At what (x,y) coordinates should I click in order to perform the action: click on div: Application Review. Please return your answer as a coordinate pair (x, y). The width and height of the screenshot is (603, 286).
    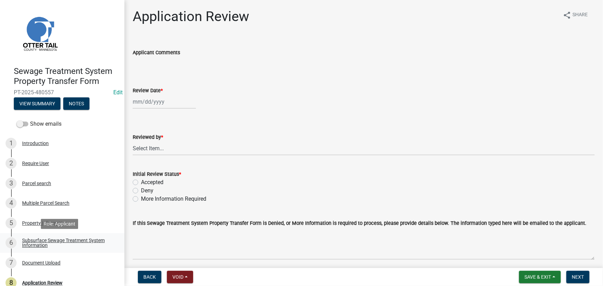
    Looking at the image, I should click on (42, 283).